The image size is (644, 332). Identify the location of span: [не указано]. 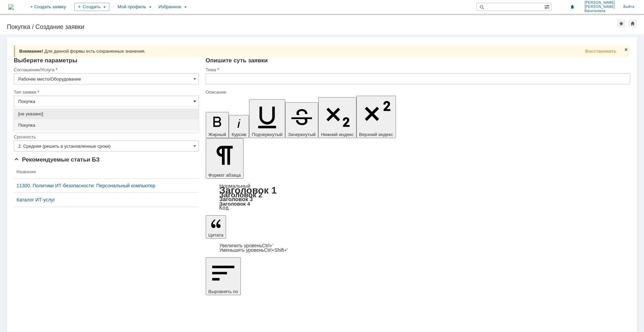
(106, 114).